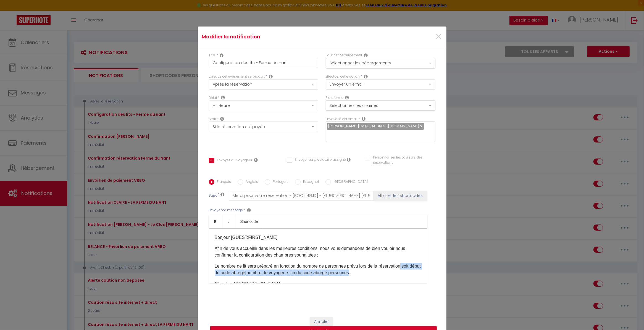 The width and height of the screenshot is (644, 330). What do you see at coordinates (249, 210) in the screenshot?
I see `i: Message` at bounding box center [249, 210].